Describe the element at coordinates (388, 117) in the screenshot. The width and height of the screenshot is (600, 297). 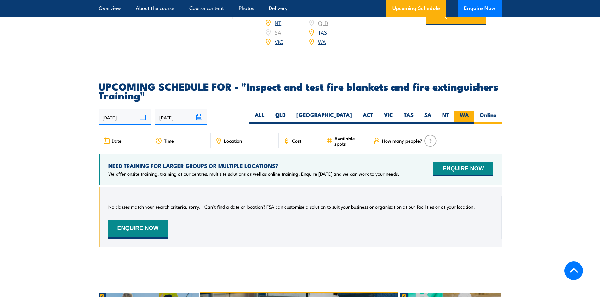
I see `label: VIC` at that location.